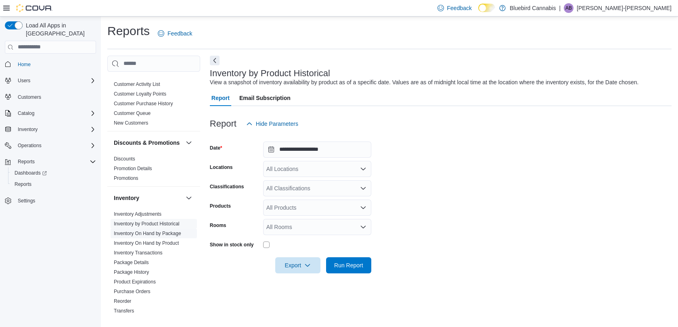 Image resolution: width=678 pixels, height=327 pixels. Describe the element at coordinates (131, 263) in the screenshot. I see `a: Package Details` at that location.